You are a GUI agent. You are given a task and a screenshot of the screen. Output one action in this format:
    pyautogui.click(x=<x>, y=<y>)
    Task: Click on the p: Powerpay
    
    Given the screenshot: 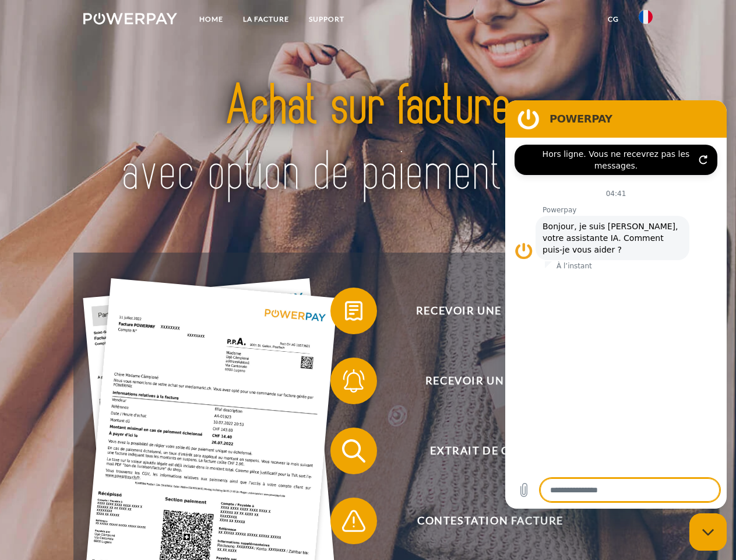 What is the action you would take?
    pyautogui.click(x=129, y=110)
    